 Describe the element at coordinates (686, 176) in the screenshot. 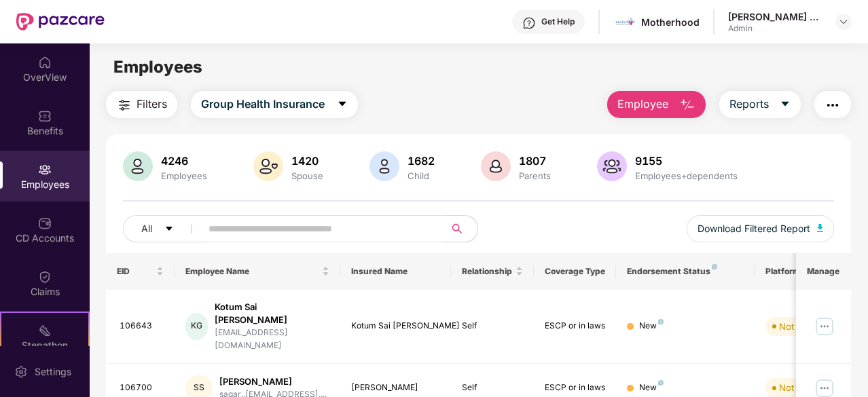

I see `div: Employees+dependents` at that location.